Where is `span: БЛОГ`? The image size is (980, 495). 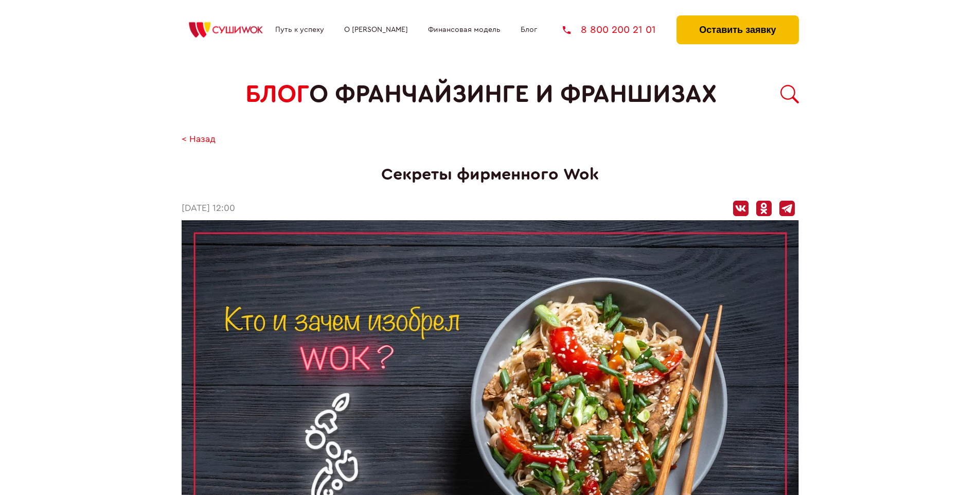 span: БЛОГ is located at coordinates (277, 94).